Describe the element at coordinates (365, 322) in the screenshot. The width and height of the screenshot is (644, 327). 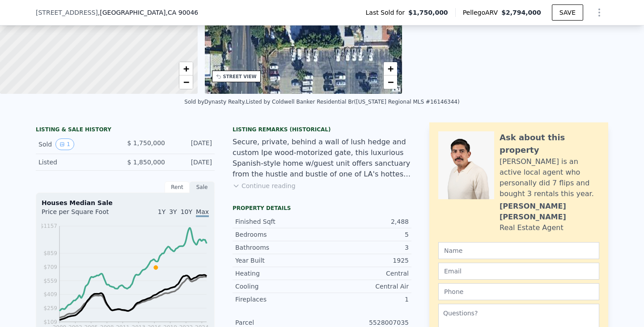
I see `div: 5528007035` at that location.